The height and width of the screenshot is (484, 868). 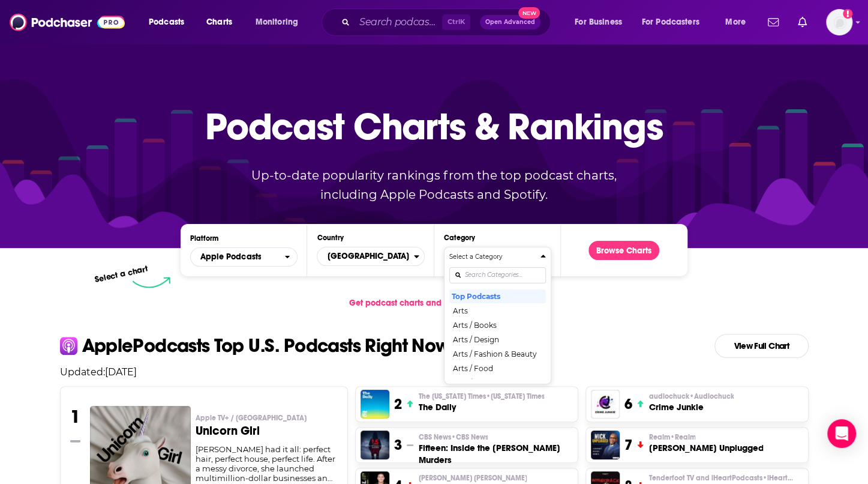 What do you see at coordinates (720, 478) in the screenshot?
I see `p: Tenderfoot TV and iHeartPodcasts • iHeartRadio` at bounding box center [720, 478].